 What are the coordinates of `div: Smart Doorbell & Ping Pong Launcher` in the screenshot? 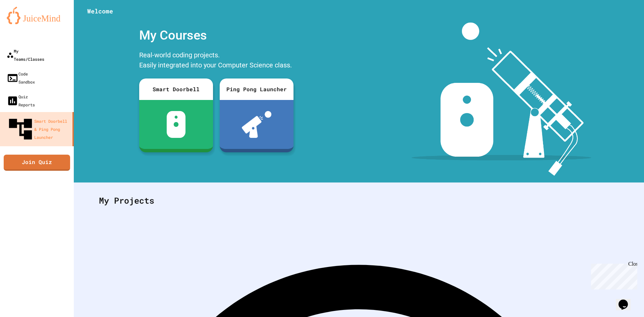 It's located at (38, 129).